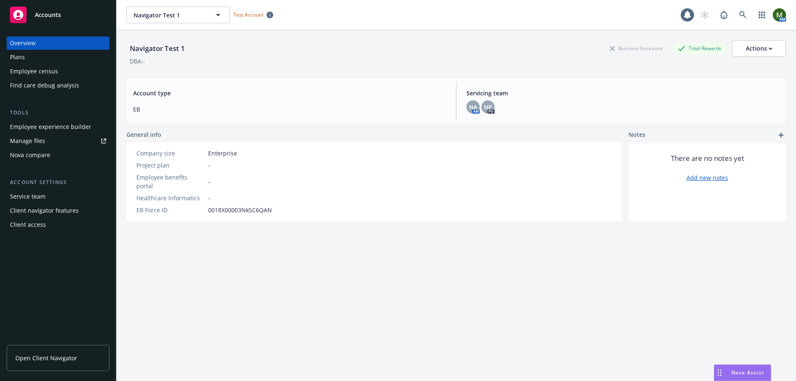 This screenshot has width=796, height=381. What do you see at coordinates (58, 127) in the screenshot?
I see `a: Employee experience builder` at bounding box center [58, 127].